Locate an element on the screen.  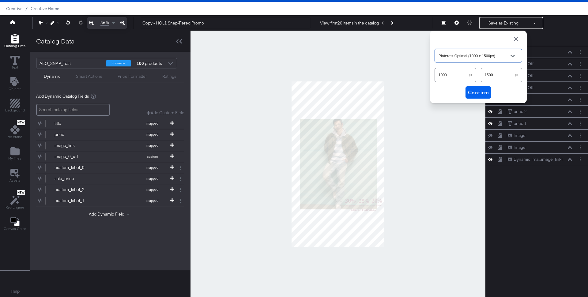
button: price 2 is located at coordinates (518, 112).